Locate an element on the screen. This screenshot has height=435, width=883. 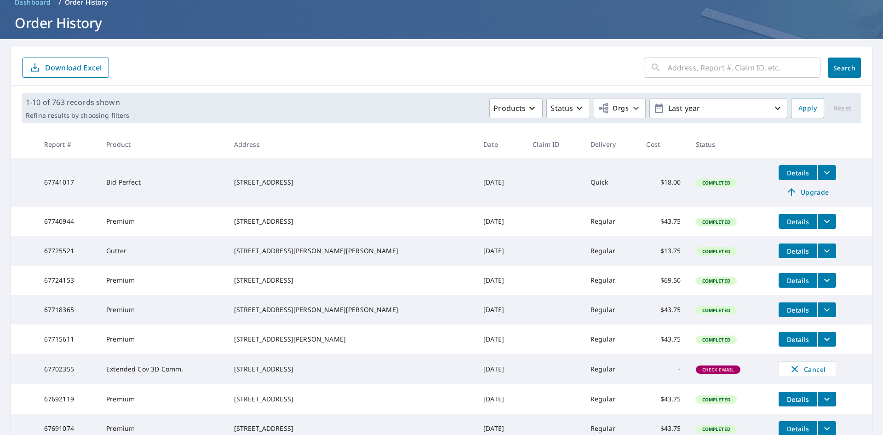
td: 67740944 is located at coordinates (68, 221).